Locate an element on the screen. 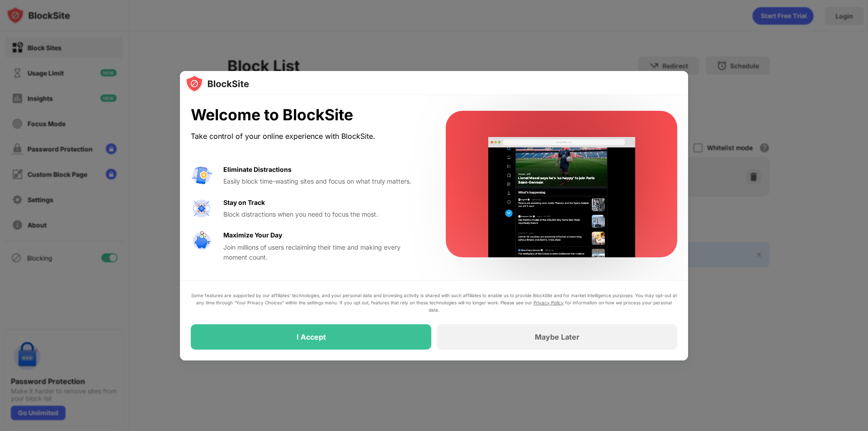  div: Maximize Your Day is located at coordinates (253, 236).